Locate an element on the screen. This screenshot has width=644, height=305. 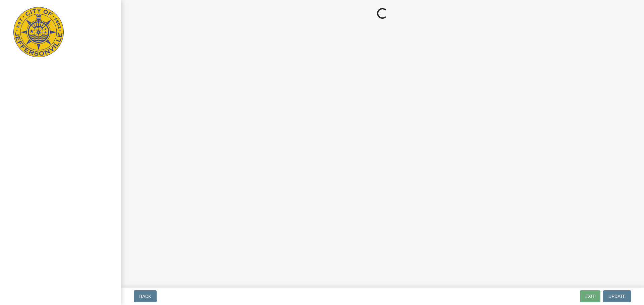
button: Update is located at coordinates (616, 296).